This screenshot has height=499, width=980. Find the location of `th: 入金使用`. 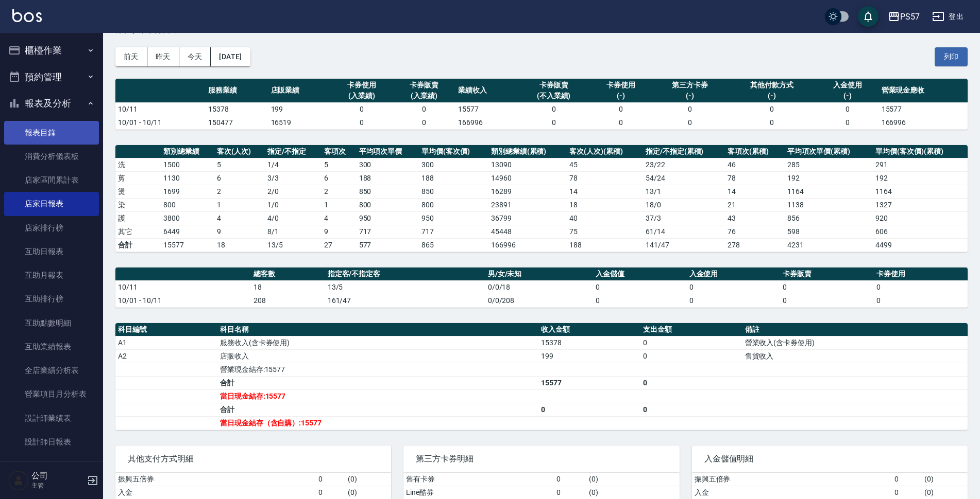

th: 入金使用 is located at coordinates (733, 274).